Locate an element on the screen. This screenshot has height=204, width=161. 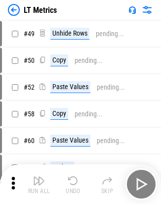
span: # 65 is located at coordinates (29, 167).